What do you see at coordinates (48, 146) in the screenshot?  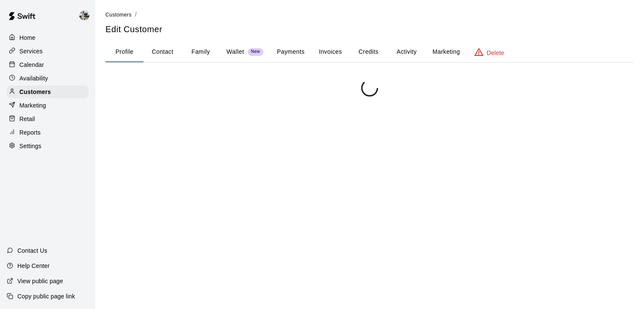 I see `div: Settings` at bounding box center [48, 146].